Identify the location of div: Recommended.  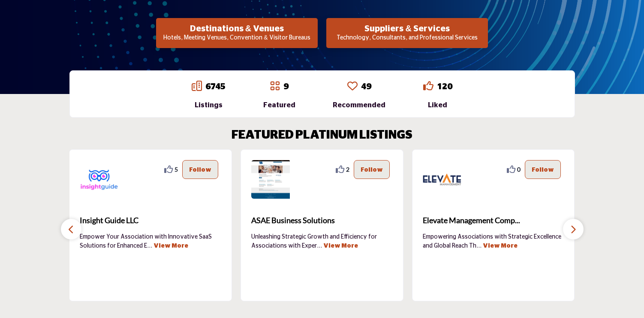
(359, 105).